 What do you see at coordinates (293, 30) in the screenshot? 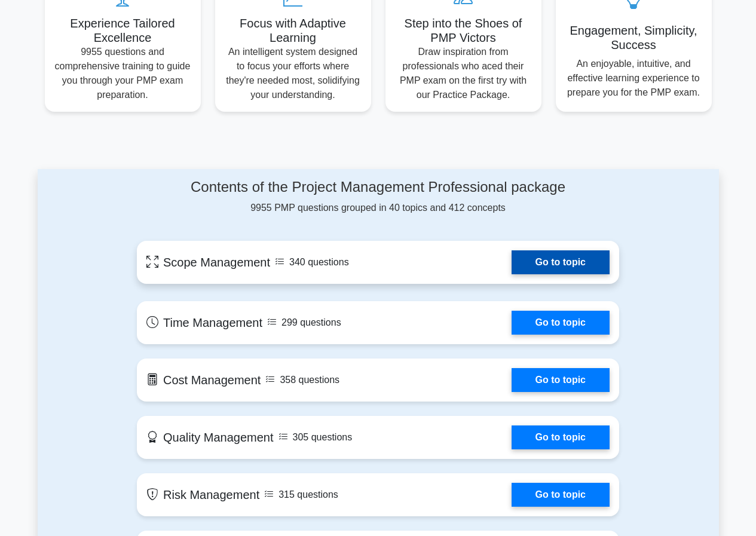
I see `h5: Focus with Adaptive Learning` at bounding box center [293, 30].